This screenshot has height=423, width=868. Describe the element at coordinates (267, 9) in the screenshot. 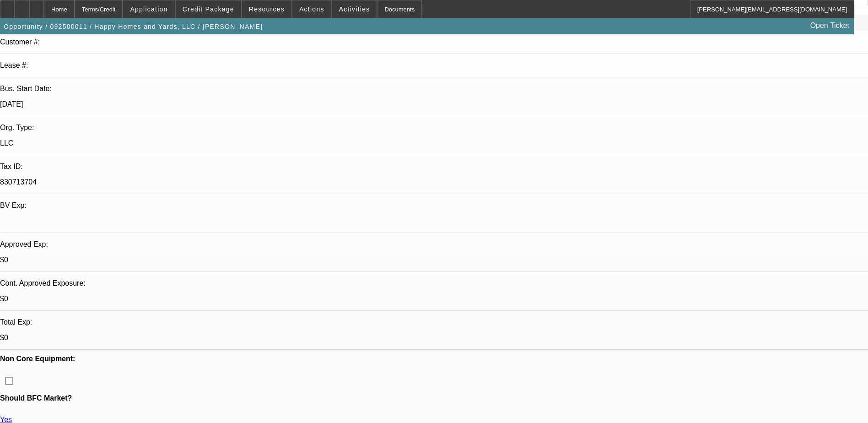

I see `span: Resources` at that location.